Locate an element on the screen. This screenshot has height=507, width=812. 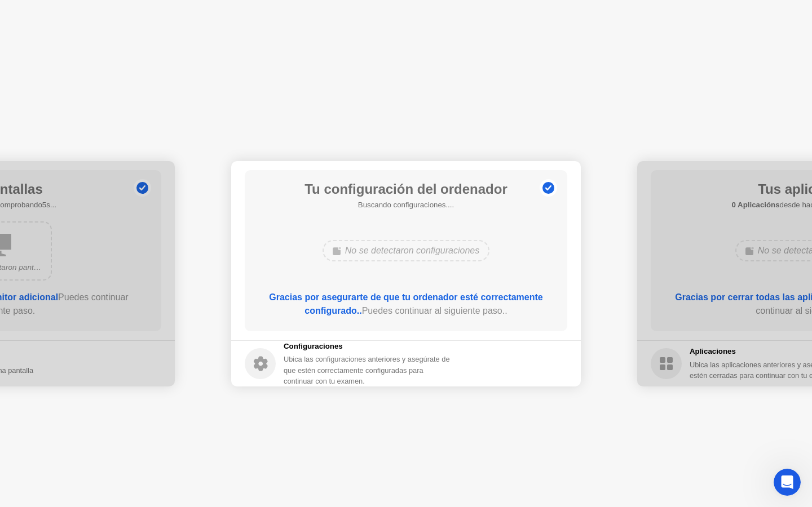
b: Gracias por asegurarte de que tu ordenador esté correctamente configurado.. is located at coordinates (406, 304).